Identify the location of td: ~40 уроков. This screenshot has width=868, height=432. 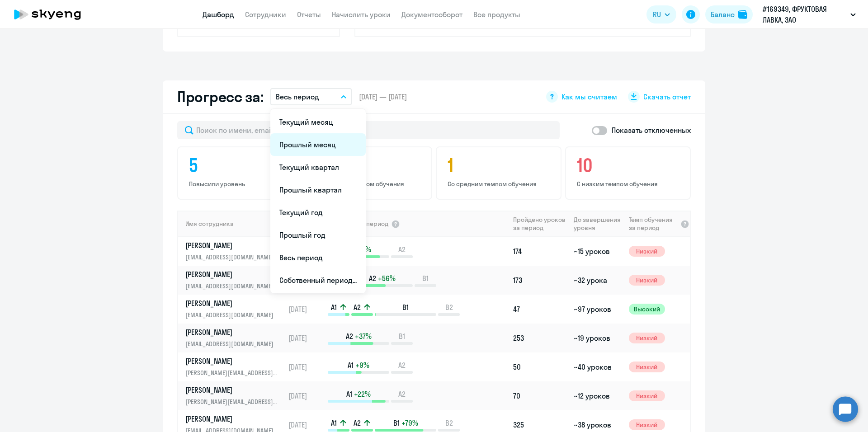
(597, 367).